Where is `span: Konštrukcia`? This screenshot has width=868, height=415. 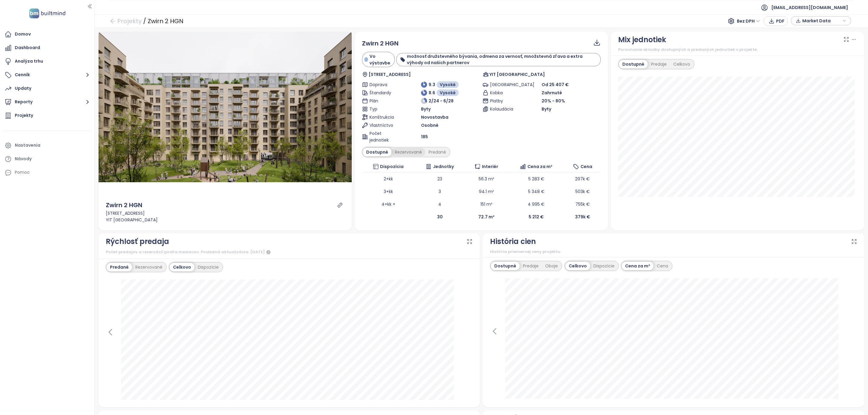
span: Konštrukcia is located at coordinates (385, 117).